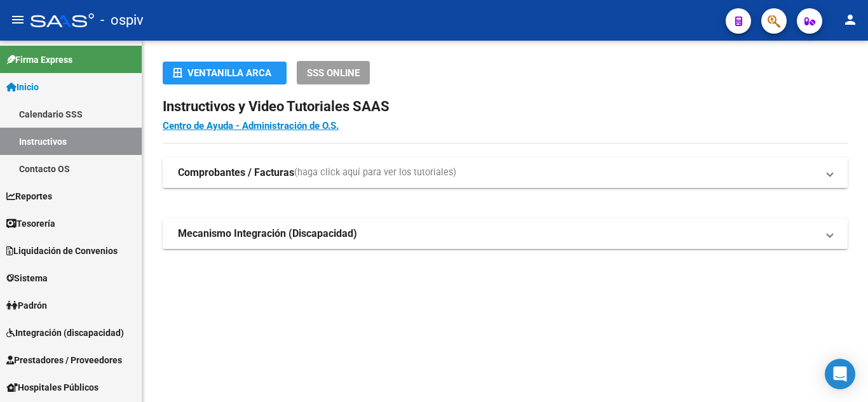 This screenshot has width=868, height=402. I want to click on button: SSS ONLINE, so click(333, 72).